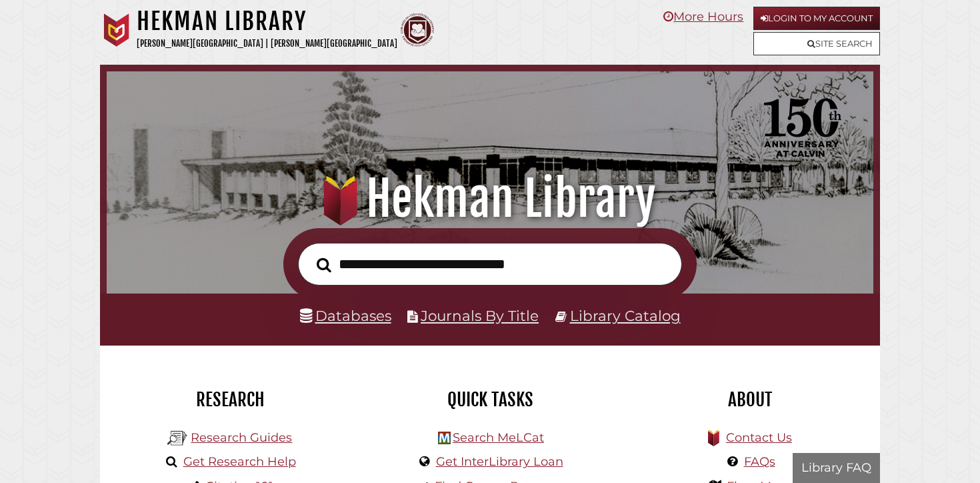 This screenshot has width=980, height=483. What do you see at coordinates (116, 30) in the screenshot?
I see `img: Calvin University` at bounding box center [116, 30].